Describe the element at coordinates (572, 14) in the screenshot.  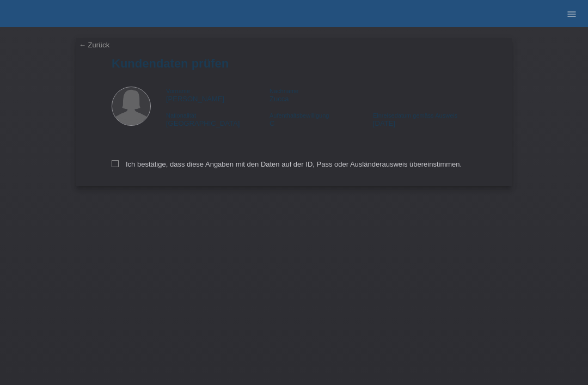
I see `i: menu` at that location.